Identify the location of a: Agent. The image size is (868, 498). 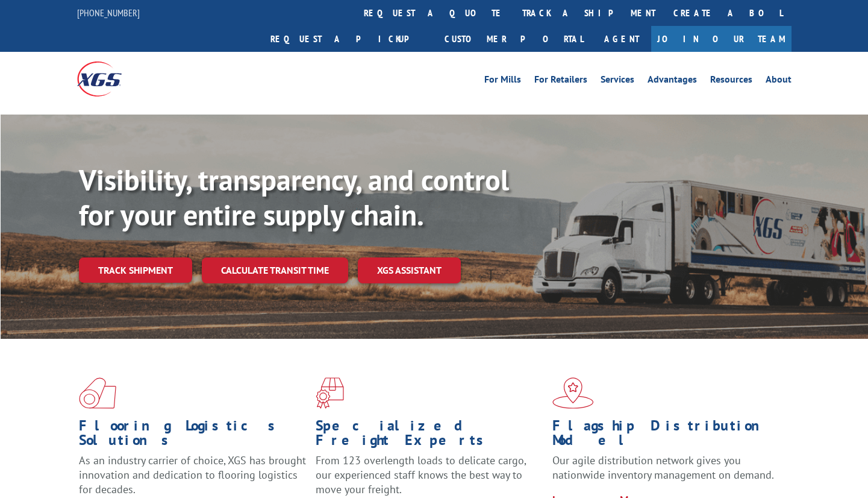
(622, 39).